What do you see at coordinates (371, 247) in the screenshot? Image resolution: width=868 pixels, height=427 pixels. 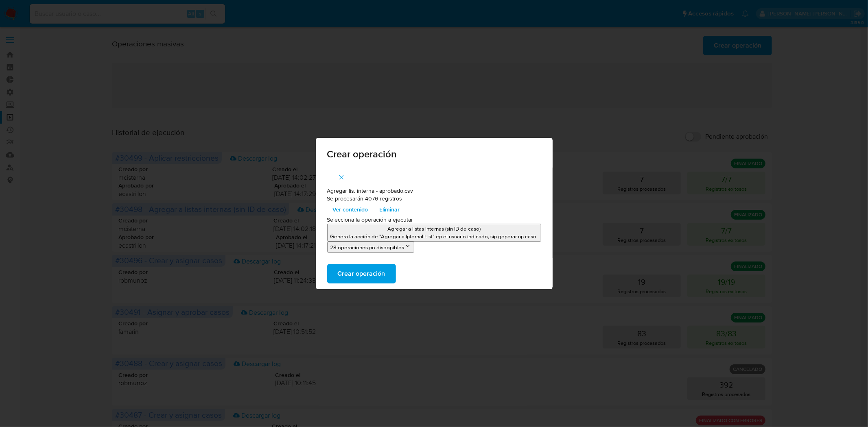 I see `button: 28 operaciones no disponibles` at bounding box center [371, 247].